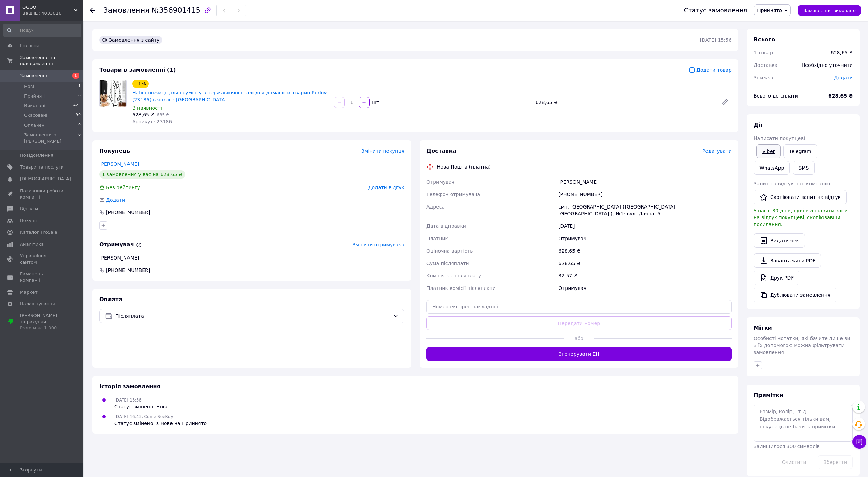 The image size is (868, 477). I want to click on input: Пошук, so click(43, 30).